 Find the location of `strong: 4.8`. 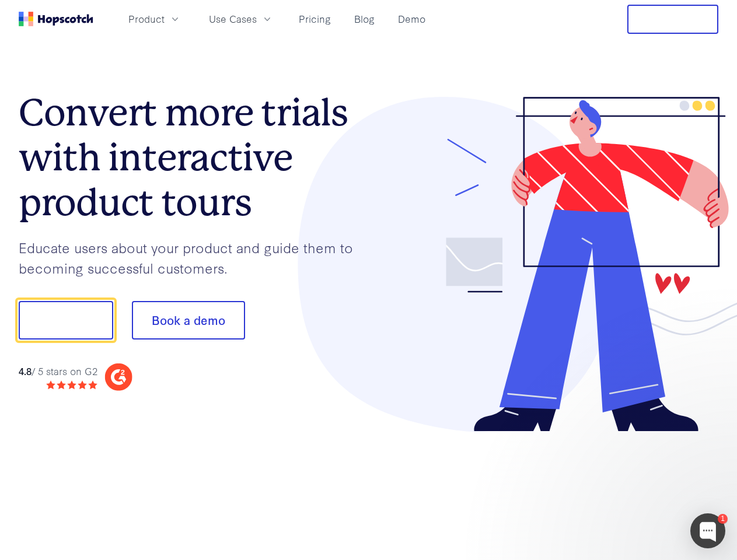

strong: 4.8 is located at coordinates (25, 370).